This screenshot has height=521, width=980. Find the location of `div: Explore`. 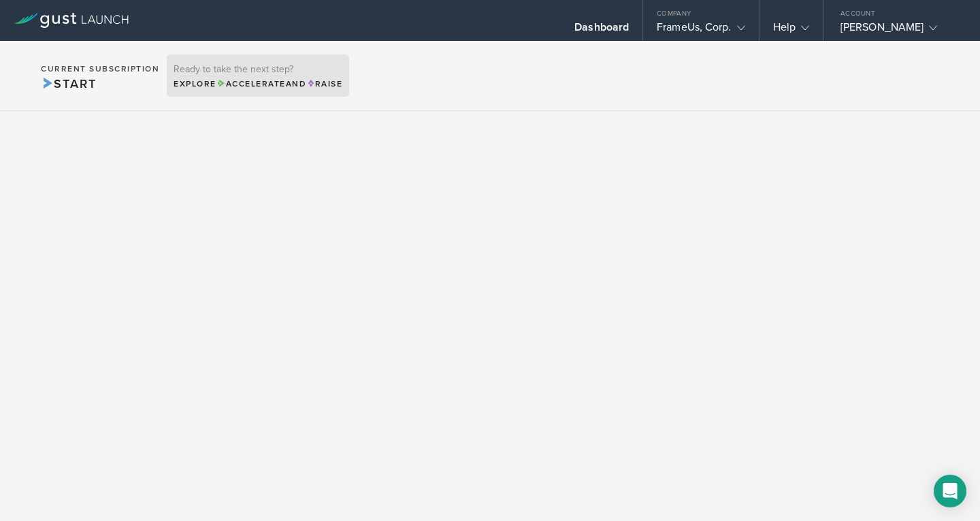

div: Explore is located at coordinates (258, 84).